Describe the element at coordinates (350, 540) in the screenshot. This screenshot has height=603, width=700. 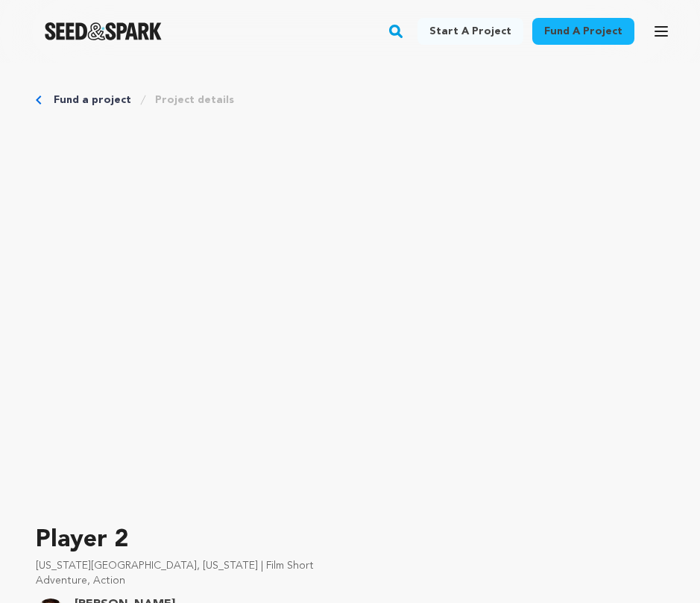
I see `p: Player 2` at that location.